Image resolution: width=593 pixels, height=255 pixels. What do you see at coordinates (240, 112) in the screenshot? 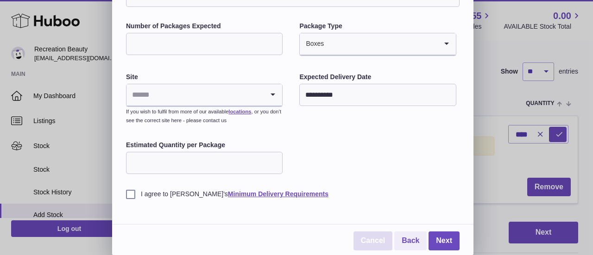
I see `a: locations` at bounding box center [240, 112].